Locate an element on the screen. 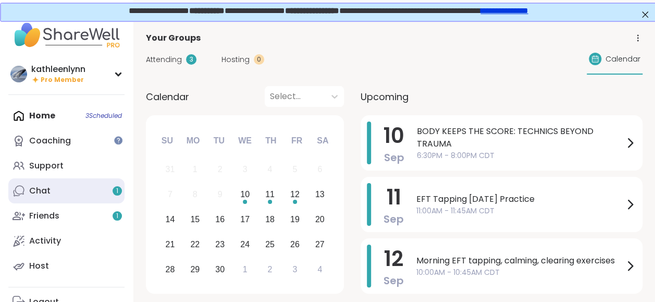 The height and width of the screenshot is (302, 655). div: 22 is located at coordinates (195, 244).